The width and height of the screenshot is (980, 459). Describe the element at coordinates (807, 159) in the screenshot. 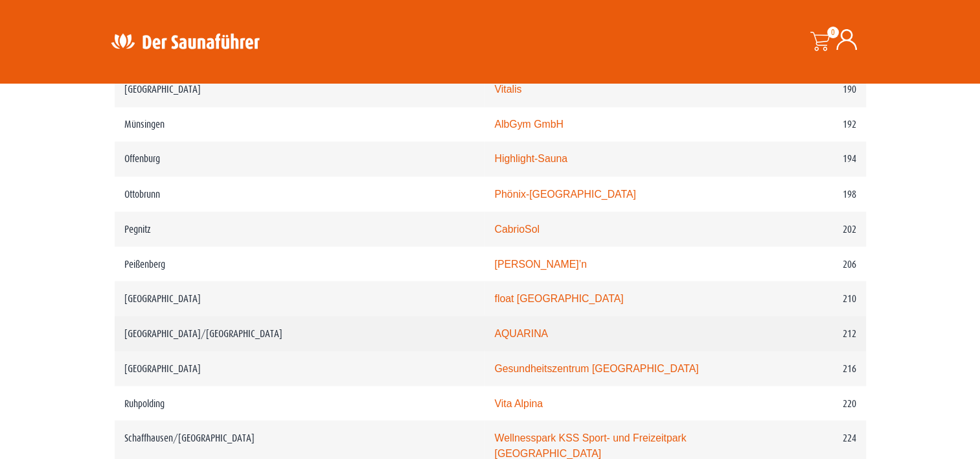

I see `td: 194` at that location.